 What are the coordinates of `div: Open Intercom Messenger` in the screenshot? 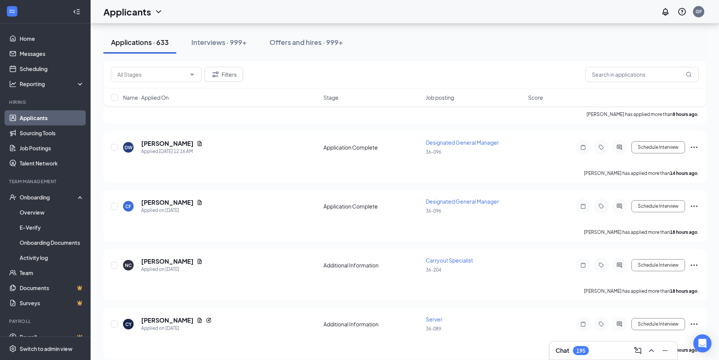 It's located at (702, 343).